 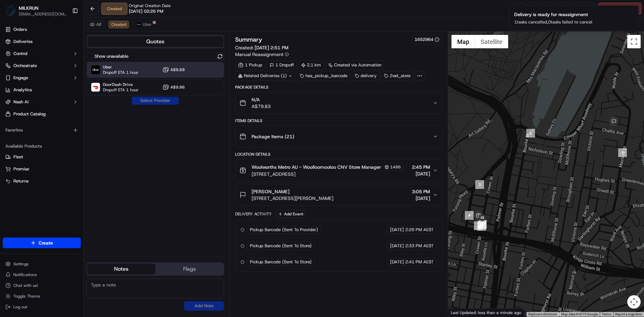 I want to click on button: A$9.68, so click(x=173, y=70).